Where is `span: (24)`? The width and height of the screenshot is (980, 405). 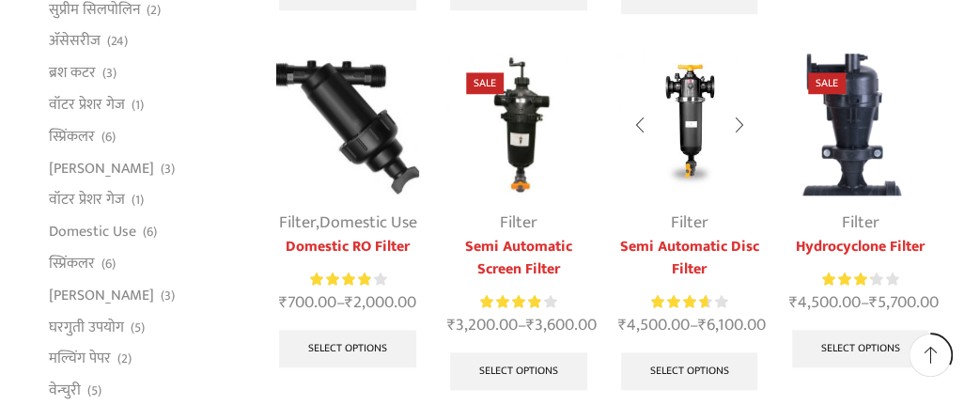
span: (24) is located at coordinates (118, 41).